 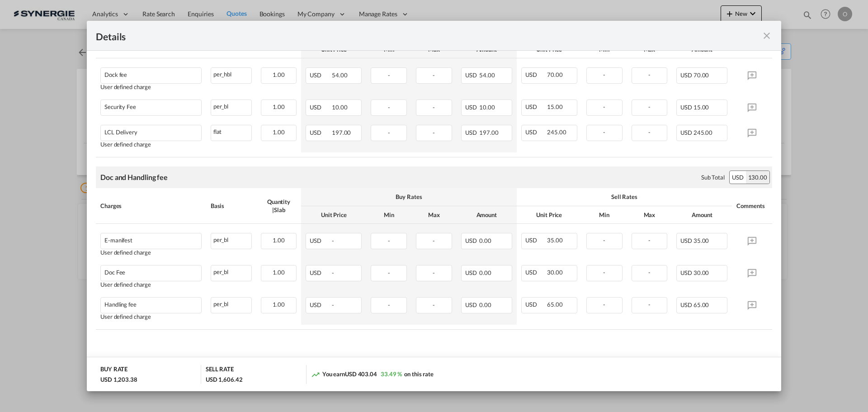 I want to click on div: Charges, so click(x=151, y=206).